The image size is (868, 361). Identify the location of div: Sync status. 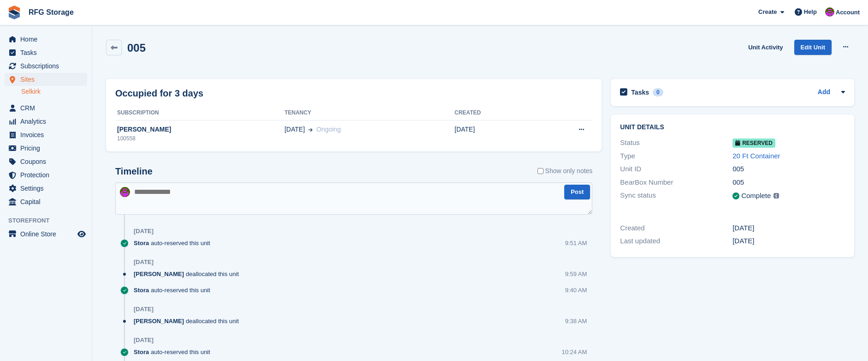
(676, 195).